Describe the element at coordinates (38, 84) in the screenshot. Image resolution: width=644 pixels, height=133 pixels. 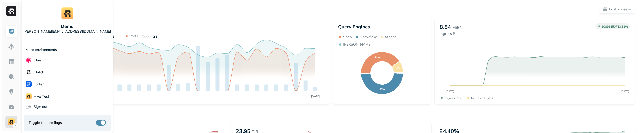
I see `p: Forter` at that location.